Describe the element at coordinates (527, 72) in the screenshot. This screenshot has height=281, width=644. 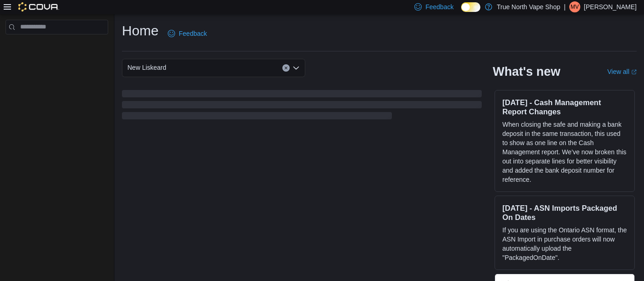
I see `h2: What's new` at that location.